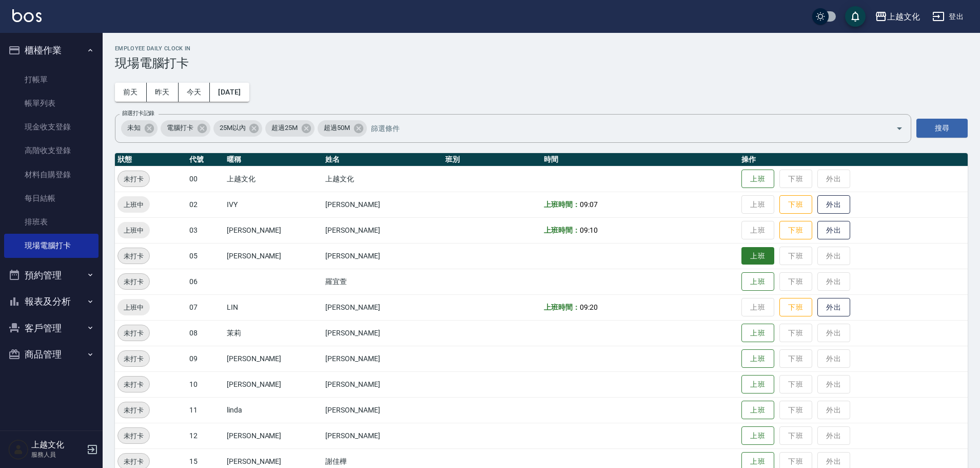  Describe the element at coordinates (163, 92) in the screenshot. I see `button: 昨天` at that location.